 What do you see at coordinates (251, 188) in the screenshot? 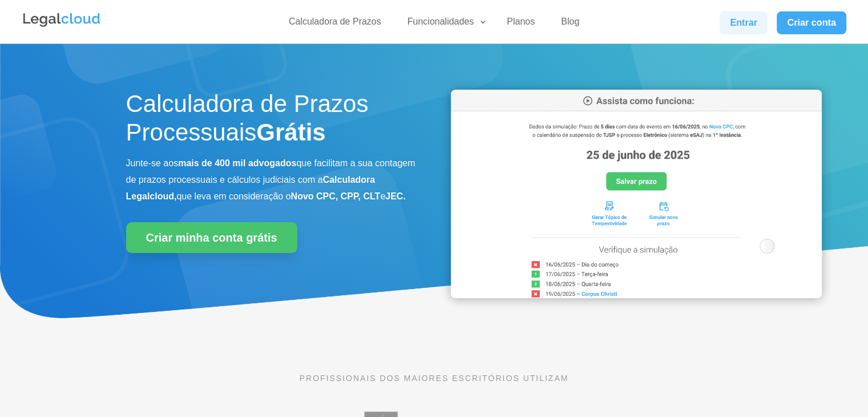
I see `b: Calculadora Legalcloud,` at bounding box center [251, 188].